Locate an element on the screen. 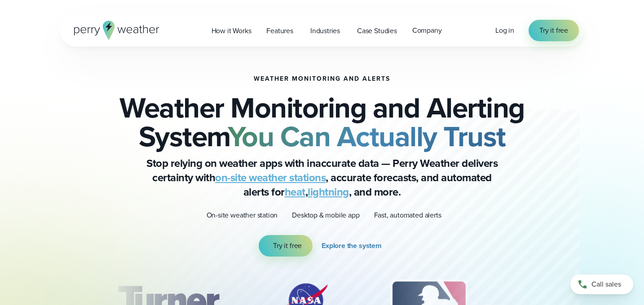 The height and width of the screenshot is (305, 644). span: How it Works is located at coordinates (231, 31).